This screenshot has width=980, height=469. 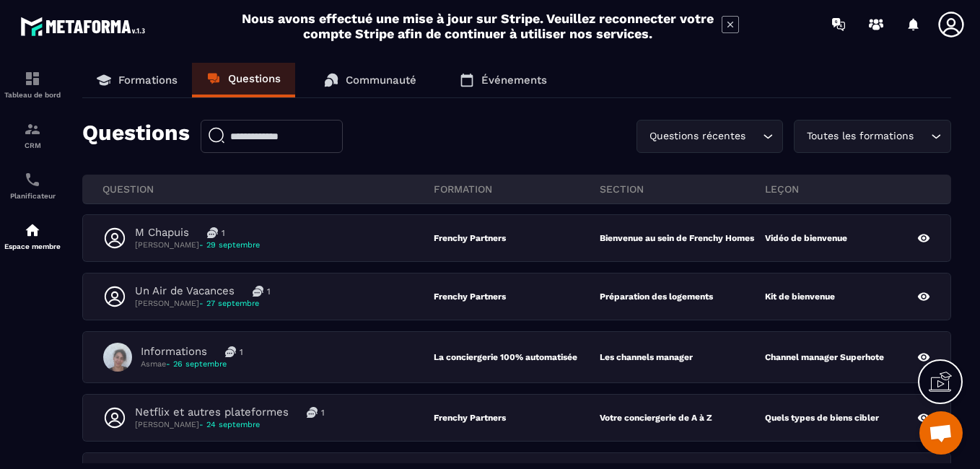 What do you see at coordinates (859, 136) in the screenshot?
I see `span: Toutes les formations` at bounding box center [859, 136].